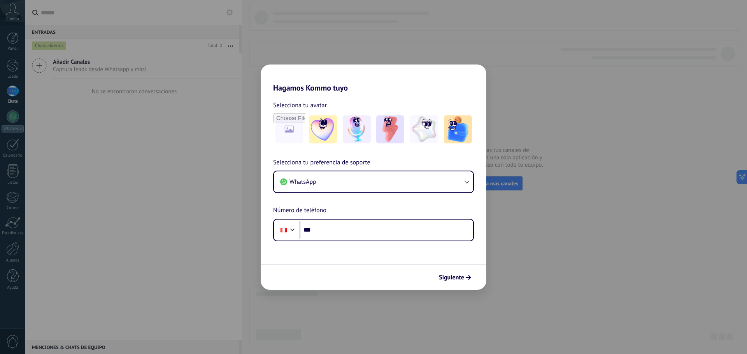 This screenshot has width=747, height=354. I want to click on span: Siguiente, so click(451, 278).